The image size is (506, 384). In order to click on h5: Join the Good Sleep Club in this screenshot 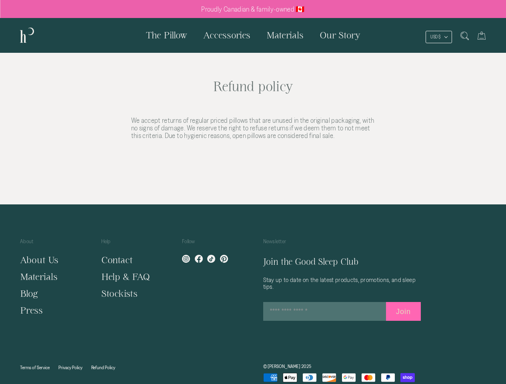, I will do `click(344, 262)`.